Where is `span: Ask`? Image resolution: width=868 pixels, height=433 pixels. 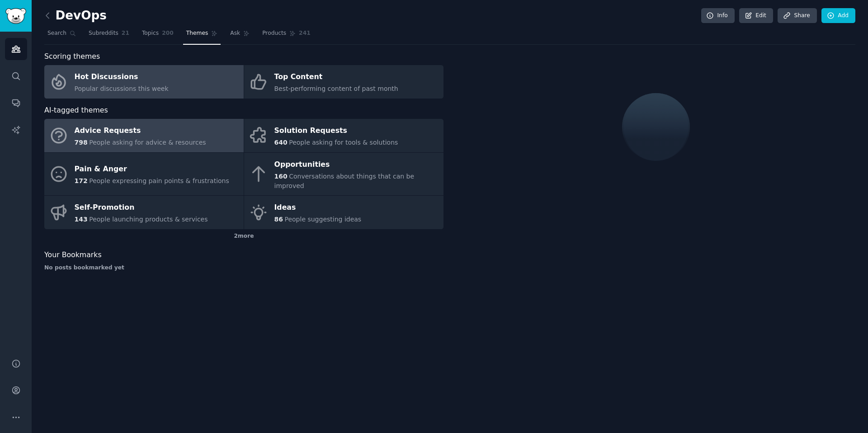 span: Ask is located at coordinates (235, 33).